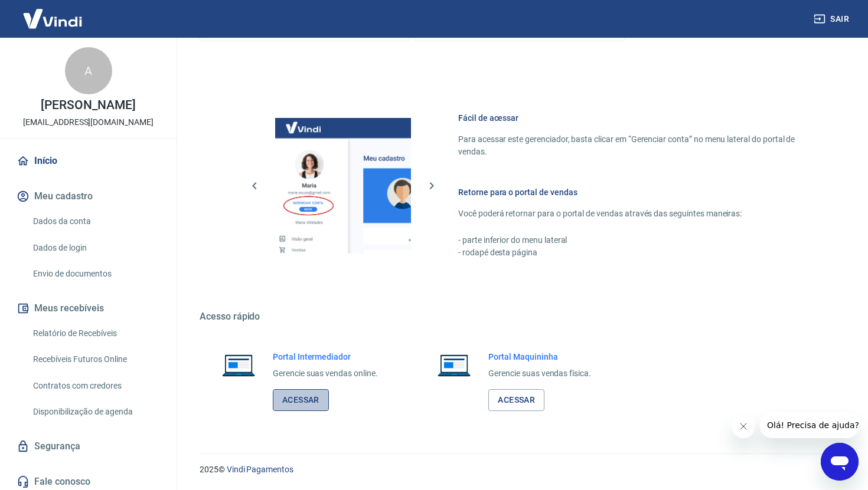  What do you see at coordinates (519, 317) in the screenshot?
I see `h5: Acesso rápido` at bounding box center [519, 317].